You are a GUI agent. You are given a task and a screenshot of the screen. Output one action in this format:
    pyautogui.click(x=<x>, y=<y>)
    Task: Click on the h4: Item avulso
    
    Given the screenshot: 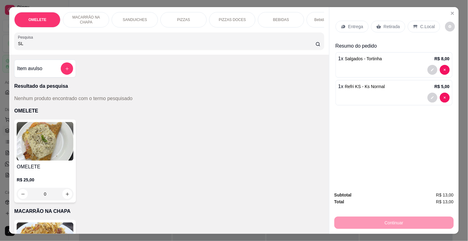 What is the action you would take?
    pyautogui.click(x=30, y=69)
    